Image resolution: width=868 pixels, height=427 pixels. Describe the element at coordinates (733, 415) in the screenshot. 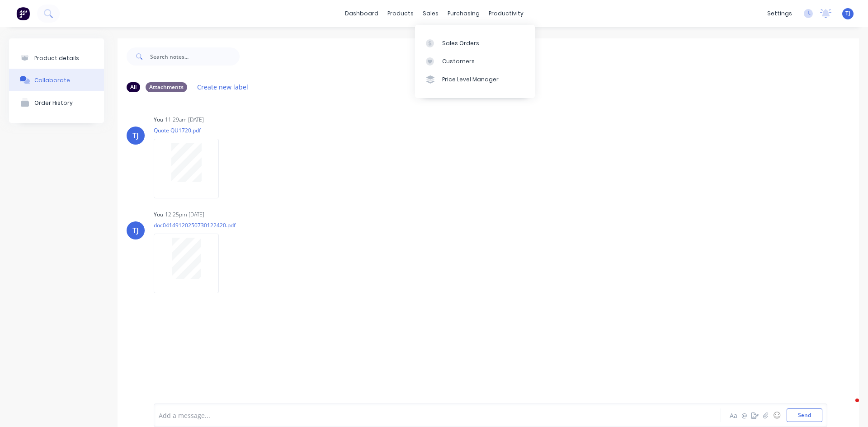

I see `button: Aa` at that location.